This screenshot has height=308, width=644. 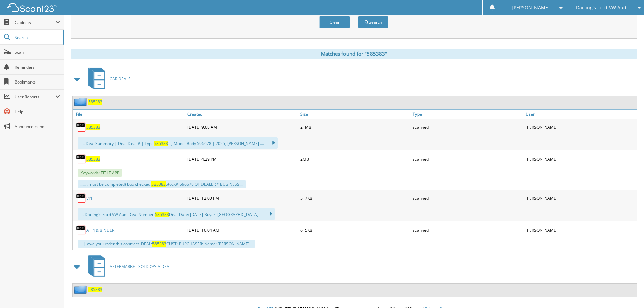 I want to click on div: Chat Widget, so click(x=627, y=292).